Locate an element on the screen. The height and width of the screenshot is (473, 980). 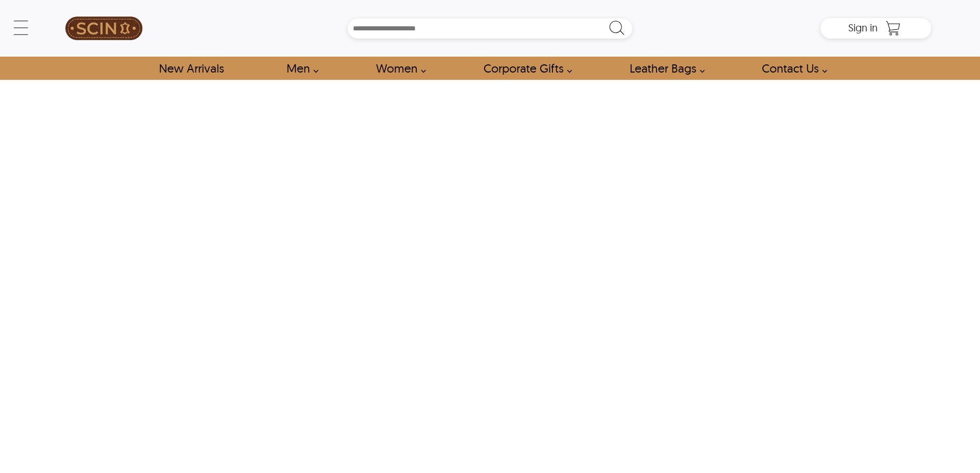
a: SCIN is located at coordinates (104, 28).